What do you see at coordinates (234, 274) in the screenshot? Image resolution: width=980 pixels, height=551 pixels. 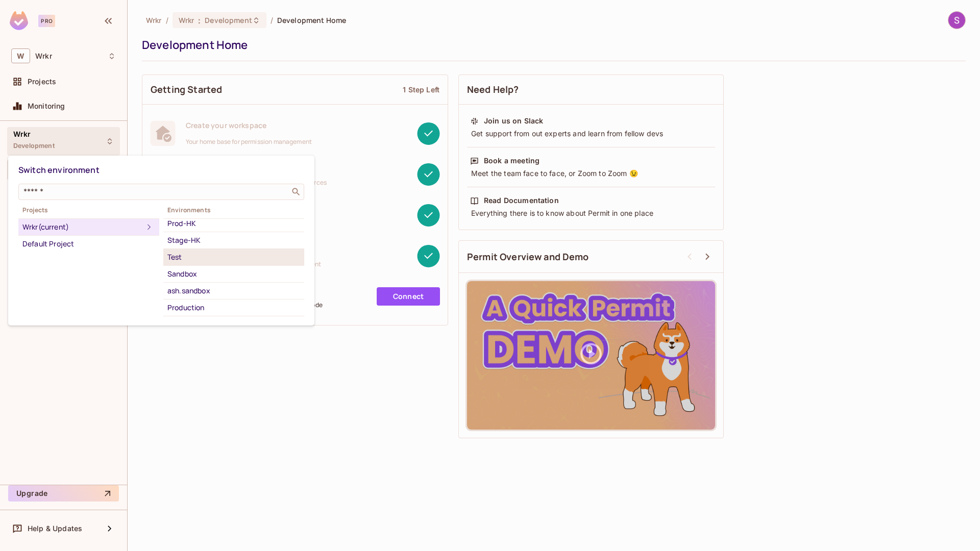 I see `div: Sandbox` at bounding box center [234, 274].